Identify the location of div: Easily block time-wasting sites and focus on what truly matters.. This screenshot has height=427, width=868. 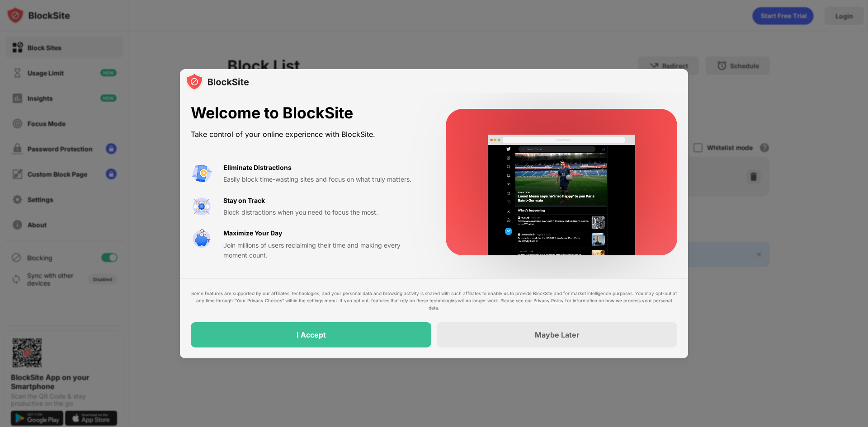
(324, 180).